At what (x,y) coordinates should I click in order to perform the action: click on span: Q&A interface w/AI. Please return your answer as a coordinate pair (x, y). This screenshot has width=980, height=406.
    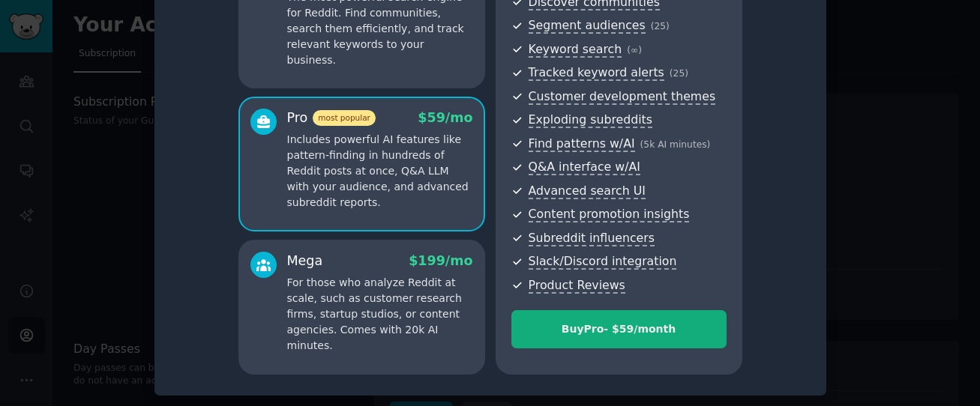
    Looking at the image, I should click on (584, 167).